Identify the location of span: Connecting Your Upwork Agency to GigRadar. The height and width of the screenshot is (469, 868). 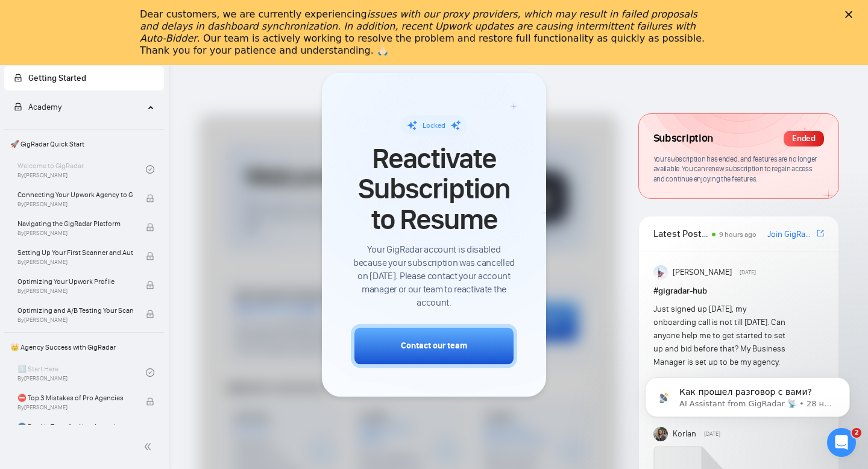
(75, 195).